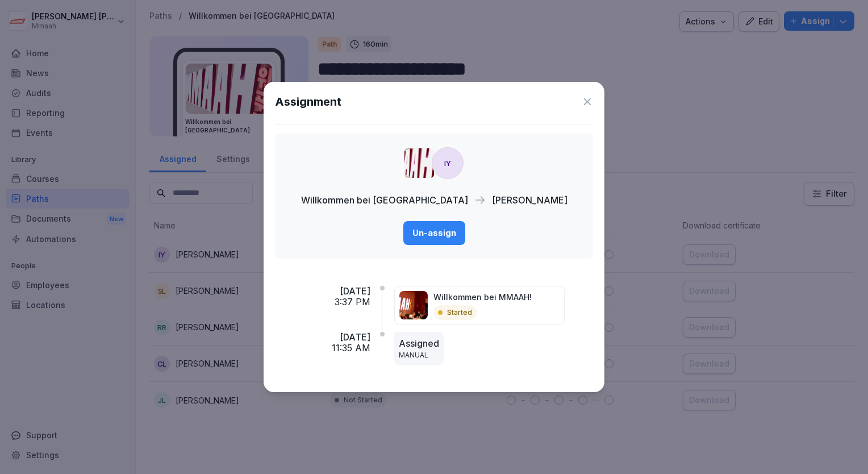 The width and height of the screenshot is (868, 474). What do you see at coordinates (448, 163) in the screenshot?
I see `div: IY` at bounding box center [448, 163].